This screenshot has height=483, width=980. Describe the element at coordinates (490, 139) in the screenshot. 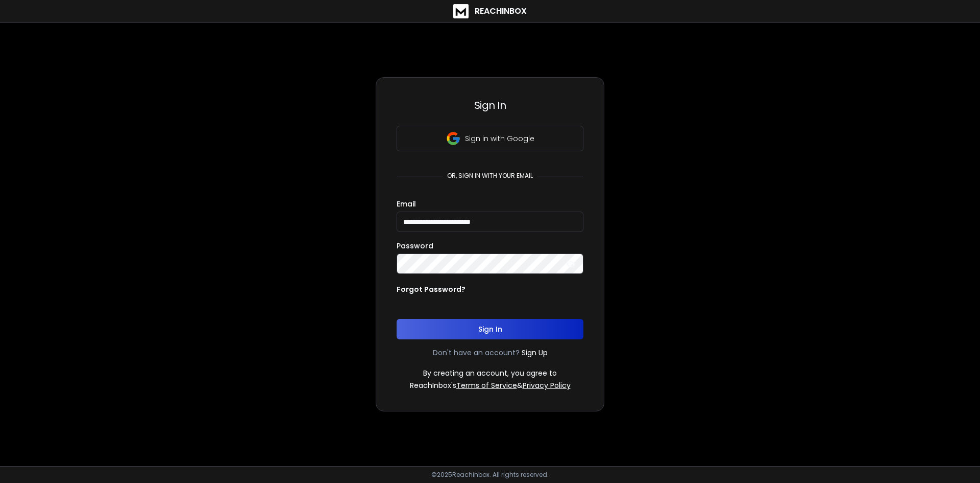

I see `button: Sign in with Google` at that location.